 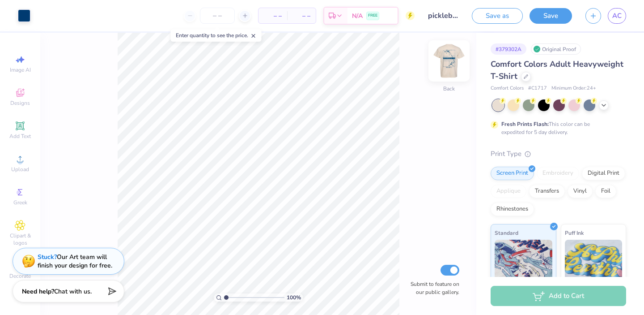 What do you see at coordinates (20, 70) in the screenshot?
I see `span: Image AI` at bounding box center [20, 70].